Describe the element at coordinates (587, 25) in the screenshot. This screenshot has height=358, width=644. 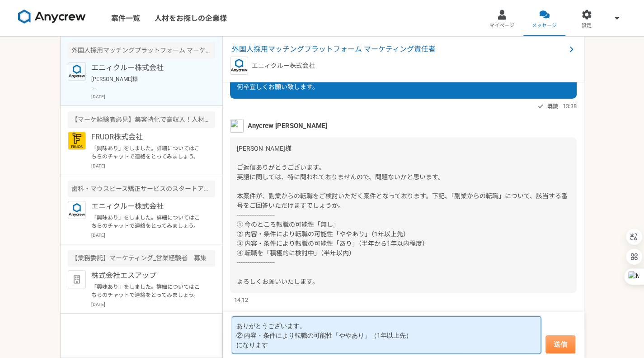
I see `span: 設定` at that location.